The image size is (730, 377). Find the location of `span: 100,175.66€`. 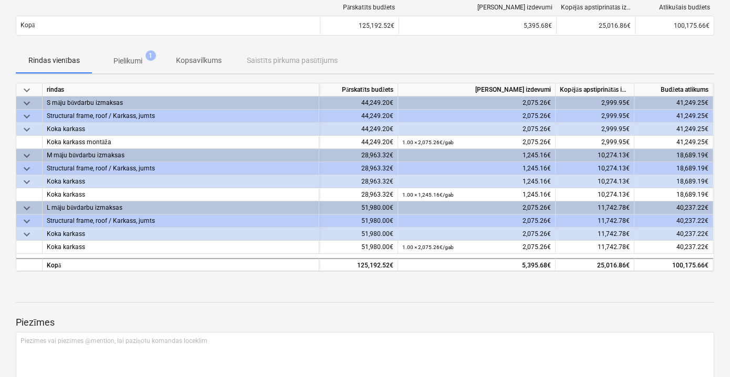

span: 100,175.66€ is located at coordinates (691, 26).